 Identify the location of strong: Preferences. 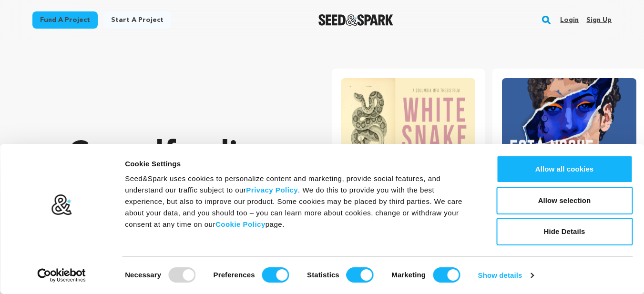
(235, 275).